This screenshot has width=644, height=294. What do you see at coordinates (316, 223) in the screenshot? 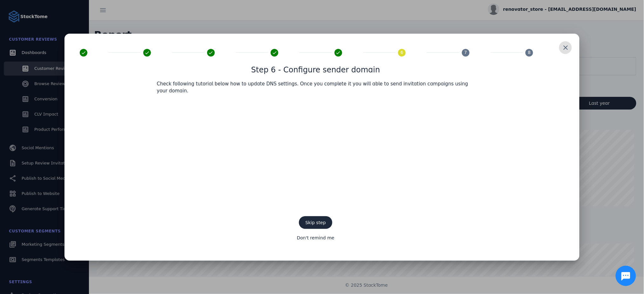
I see `span: Skip step` at bounding box center [316, 223].